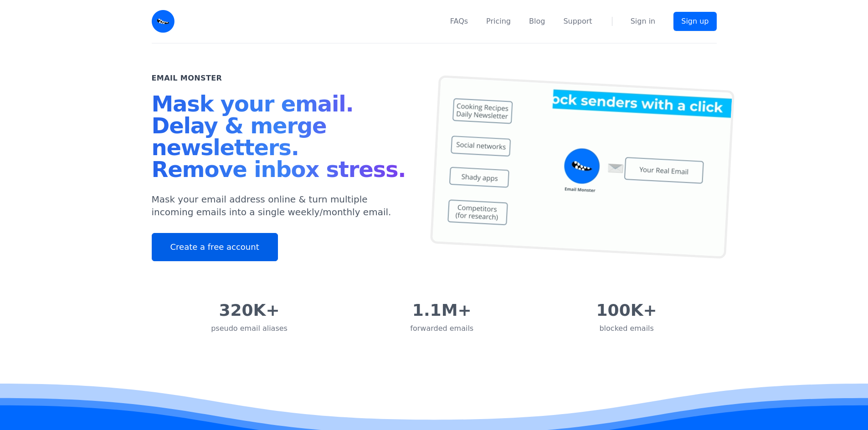 The width and height of the screenshot is (868, 430). Describe the element at coordinates (441, 328) in the screenshot. I see `div: forwarded emails` at that location.